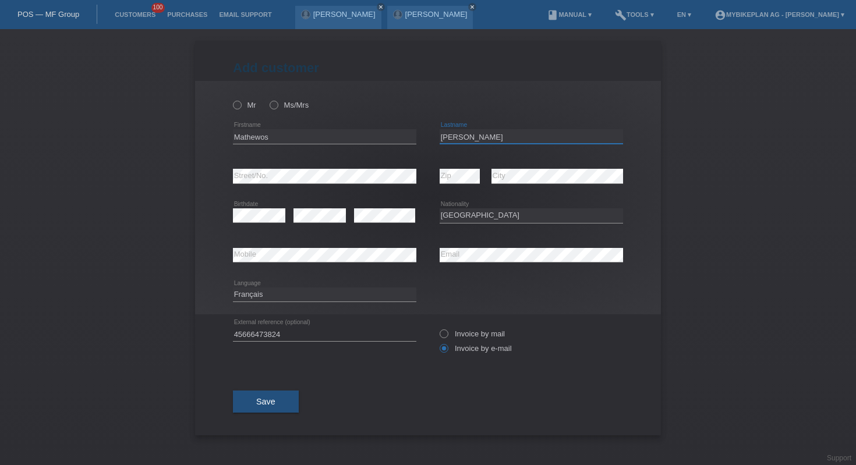  Describe the element at coordinates (443, 336) in the screenshot. I see `input: Invoice by mail` at that location.